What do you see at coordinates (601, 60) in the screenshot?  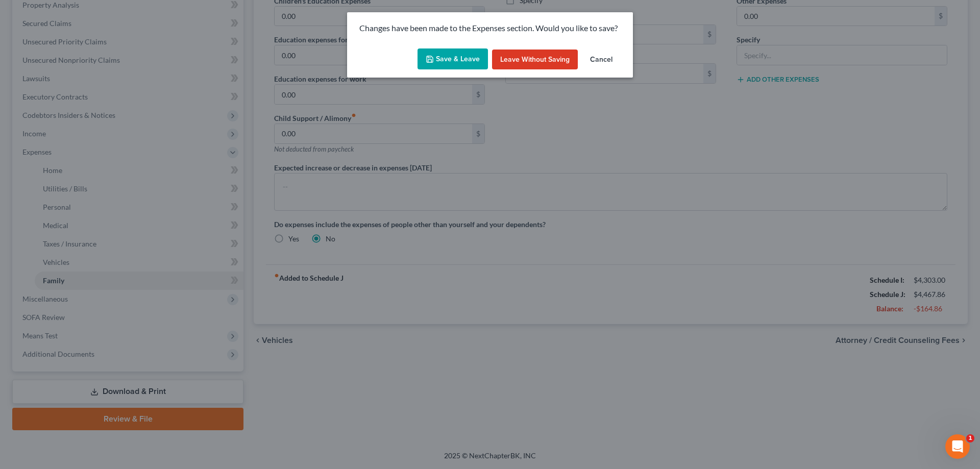 I see `button: Cancel` at bounding box center [601, 60].